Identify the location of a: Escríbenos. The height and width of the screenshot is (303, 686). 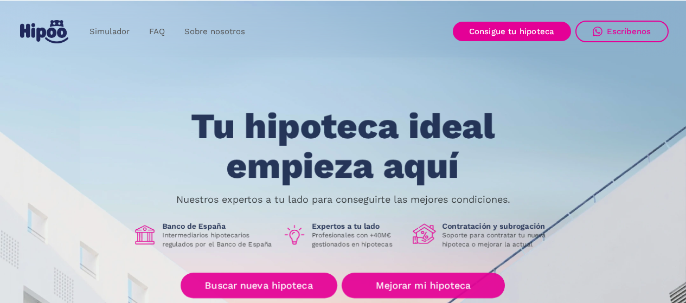
(622, 31).